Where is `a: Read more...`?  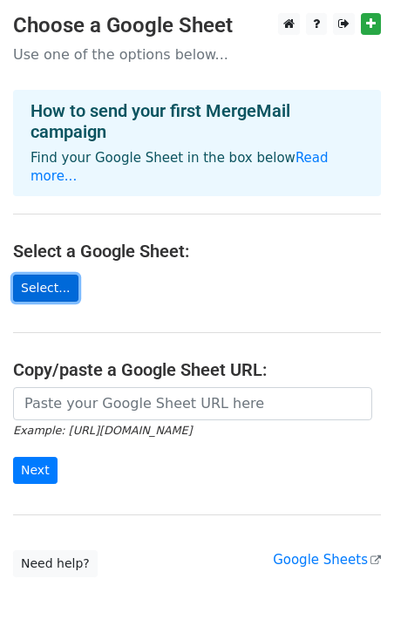
a: Read more... is located at coordinates (180, 167).